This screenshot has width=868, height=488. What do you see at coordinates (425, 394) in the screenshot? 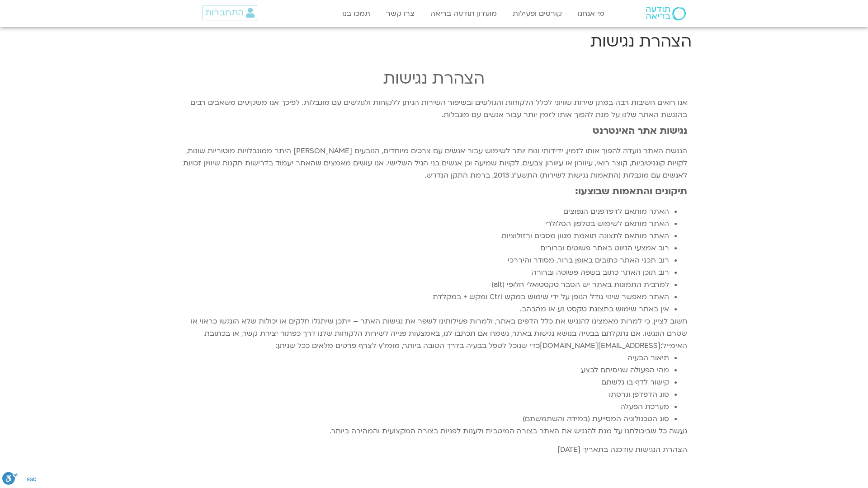
I see `li: סוג הדפדפן וגרסתו` at bounding box center [425, 394].